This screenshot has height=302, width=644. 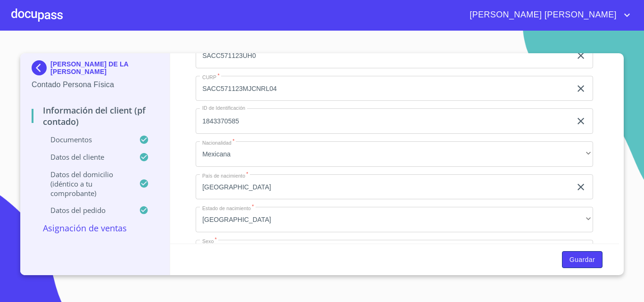 I want to click on span: Guardar, so click(x=582, y=260).